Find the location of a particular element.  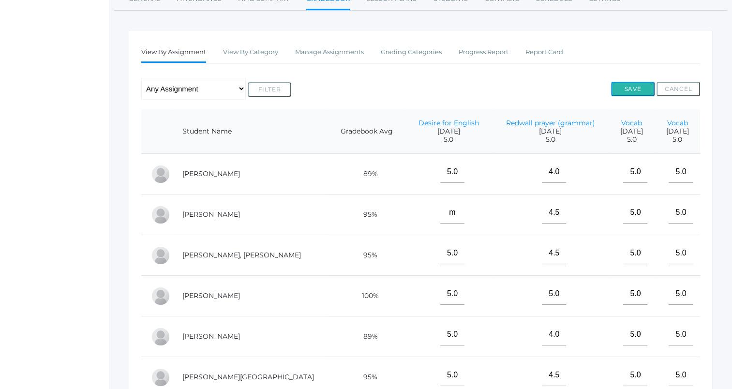

button: Save is located at coordinates (633, 89).